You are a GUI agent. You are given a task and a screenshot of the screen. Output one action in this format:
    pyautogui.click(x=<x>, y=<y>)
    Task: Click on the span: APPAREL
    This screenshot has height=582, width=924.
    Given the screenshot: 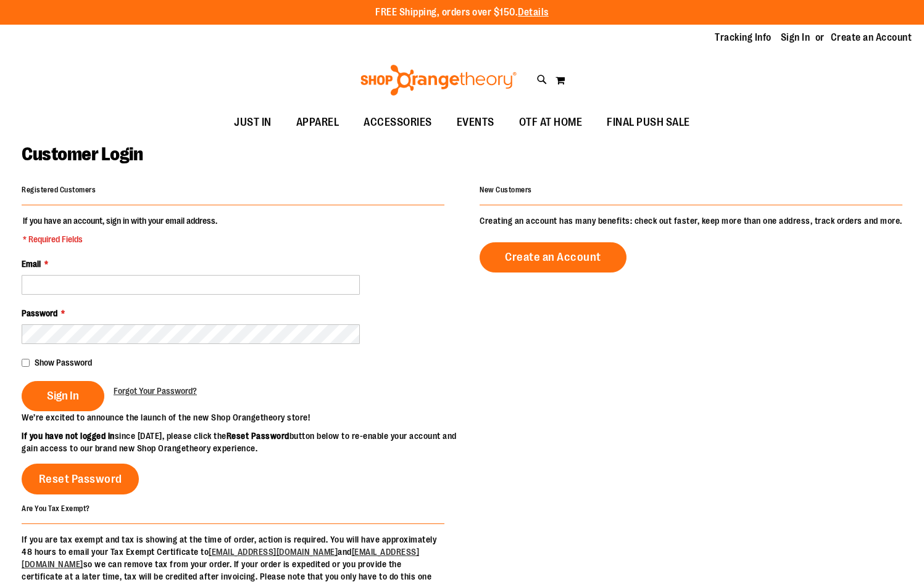 What is the action you would take?
    pyautogui.click(x=318, y=122)
    